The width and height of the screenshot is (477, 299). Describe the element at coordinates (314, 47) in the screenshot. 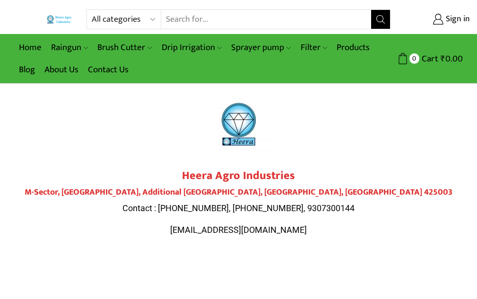

I see `a: Filter` at that location.